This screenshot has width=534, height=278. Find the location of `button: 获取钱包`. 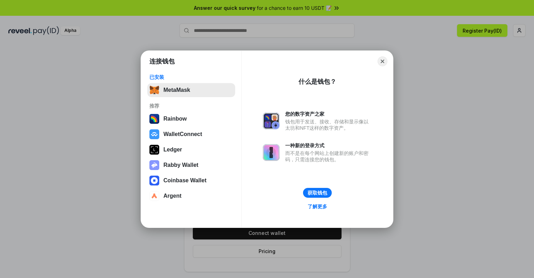

button: 获取钱包 is located at coordinates (317, 192).